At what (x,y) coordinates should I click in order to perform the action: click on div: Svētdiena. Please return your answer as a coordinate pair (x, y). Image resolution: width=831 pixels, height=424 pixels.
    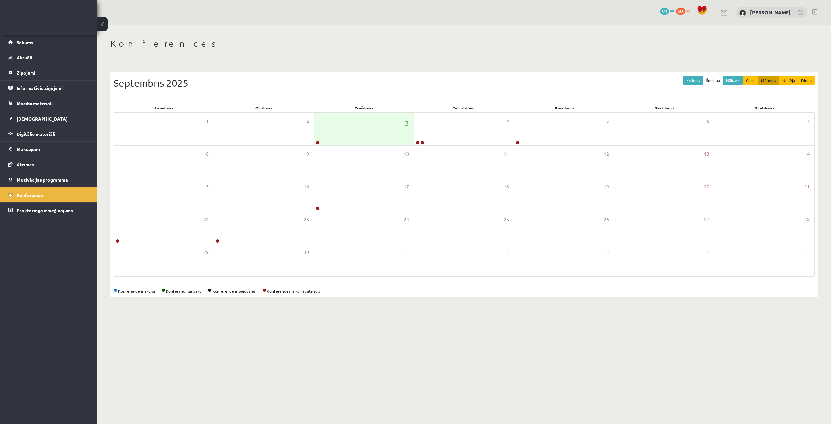
    Looking at the image, I should click on (764, 108).